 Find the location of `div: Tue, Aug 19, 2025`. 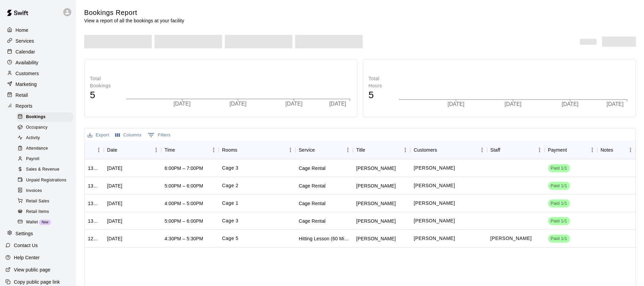

div: Tue, Aug 19, 2025 is located at coordinates (115, 168).